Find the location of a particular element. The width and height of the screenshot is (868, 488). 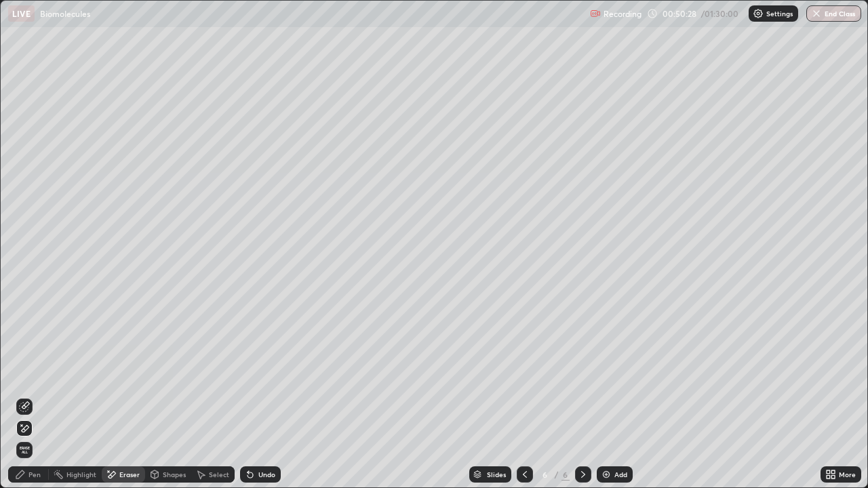

img: recording.375f2c34.svg is located at coordinates (596, 13).